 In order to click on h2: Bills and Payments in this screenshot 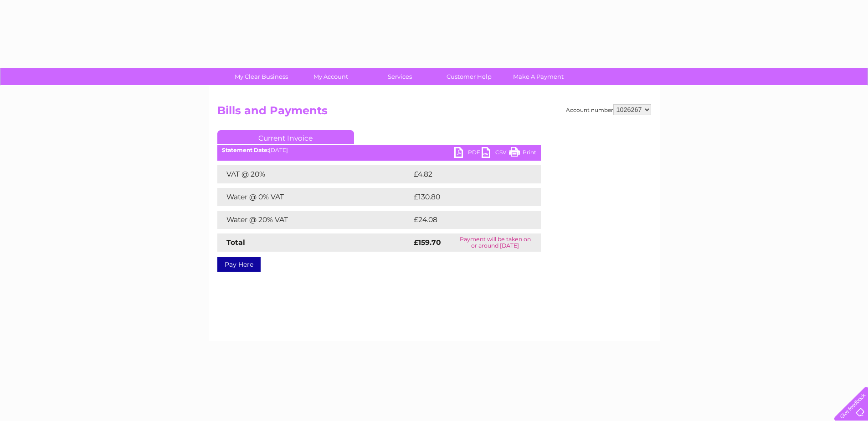, I will do `click(434, 113)`.